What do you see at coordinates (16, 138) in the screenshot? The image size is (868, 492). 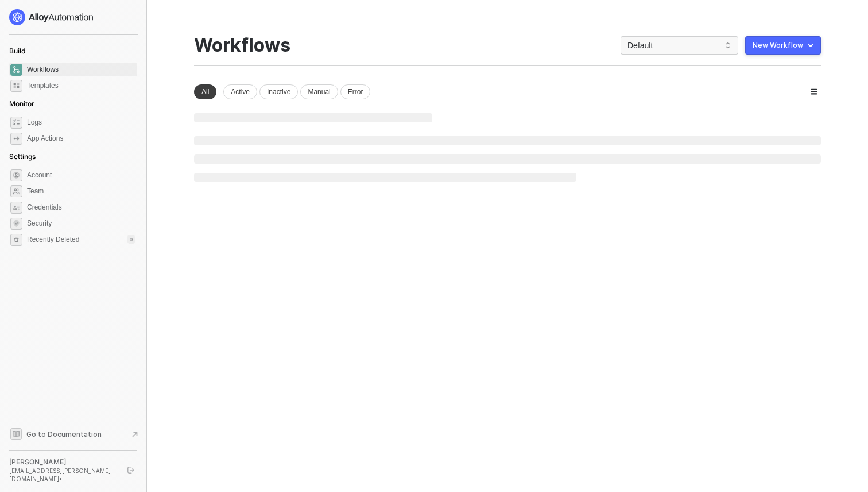 I see `span: icon-app-actions` at bounding box center [16, 138].